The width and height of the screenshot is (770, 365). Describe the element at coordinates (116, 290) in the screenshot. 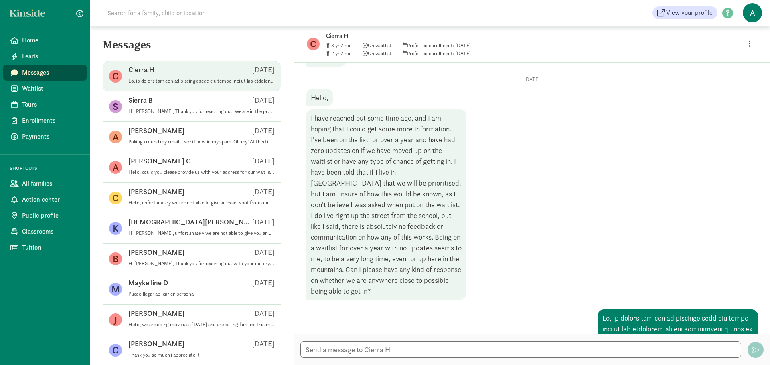

I see `figure: M` at that location.